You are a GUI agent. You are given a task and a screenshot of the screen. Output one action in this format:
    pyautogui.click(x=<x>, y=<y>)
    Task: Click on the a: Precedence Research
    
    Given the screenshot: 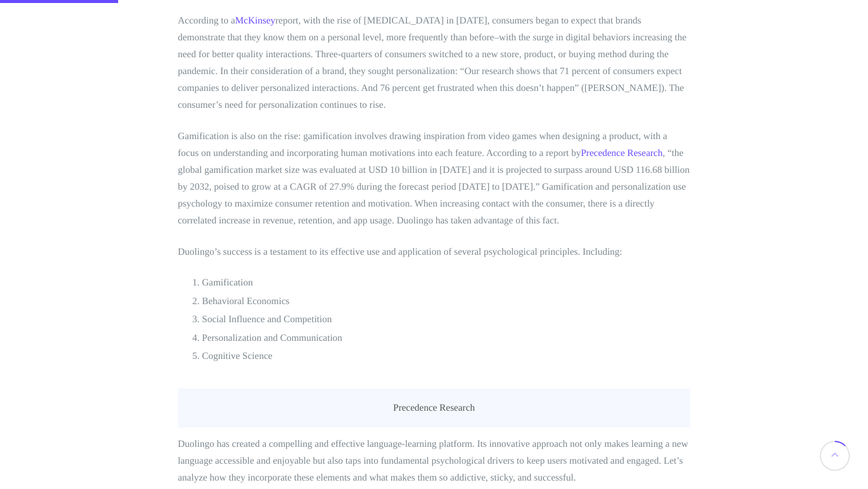 What is the action you would take?
    pyautogui.click(x=621, y=153)
    